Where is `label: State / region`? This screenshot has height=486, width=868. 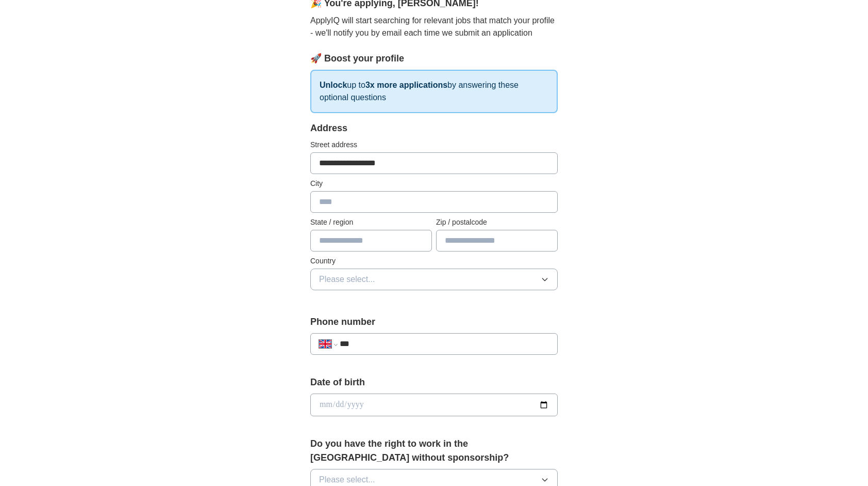 label: State / region is located at coordinates (372, 222).